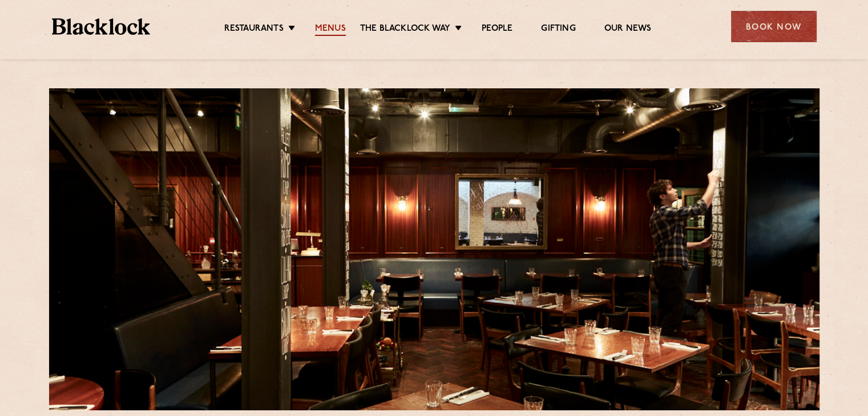 This screenshot has height=416, width=868. What do you see at coordinates (558, 29) in the screenshot?
I see `a: Gifting` at bounding box center [558, 29].